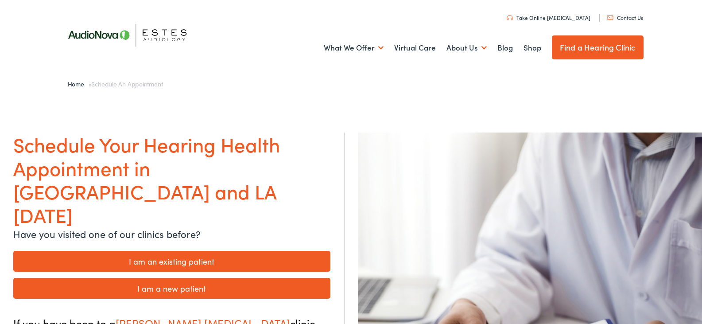 The width and height of the screenshot is (702, 324). I want to click on a: Virtual Care, so click(415, 48).